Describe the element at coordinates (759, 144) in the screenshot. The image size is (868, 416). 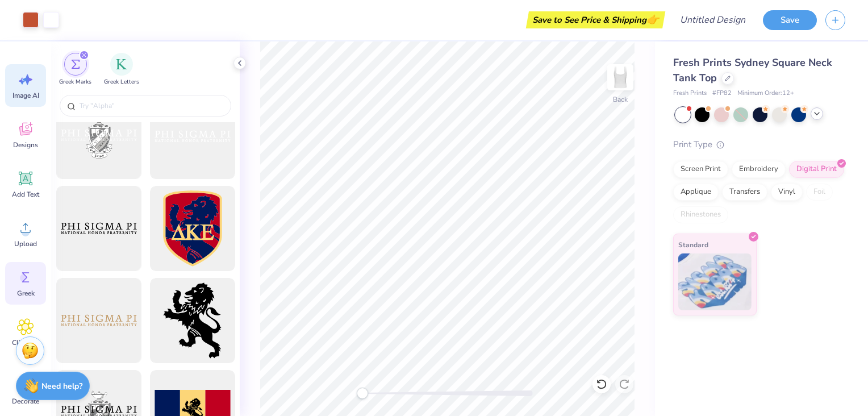
I see `div: Print Type` at that location.